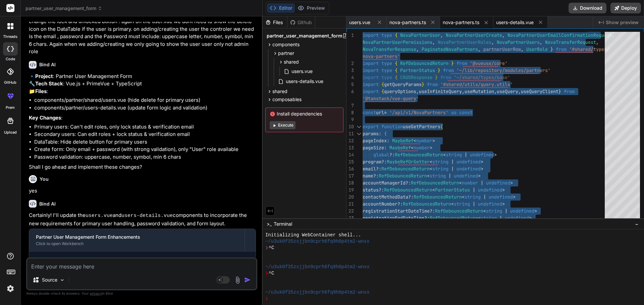  I want to click on div: 9, so click(350, 120).